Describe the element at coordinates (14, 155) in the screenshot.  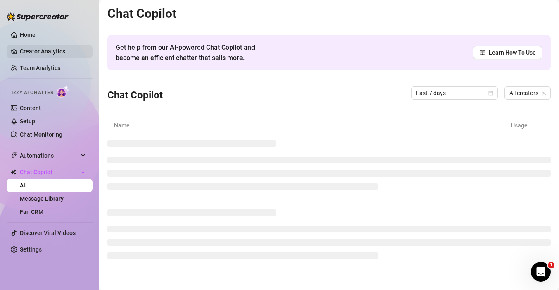
I see `span: thunderbolt` at that location.